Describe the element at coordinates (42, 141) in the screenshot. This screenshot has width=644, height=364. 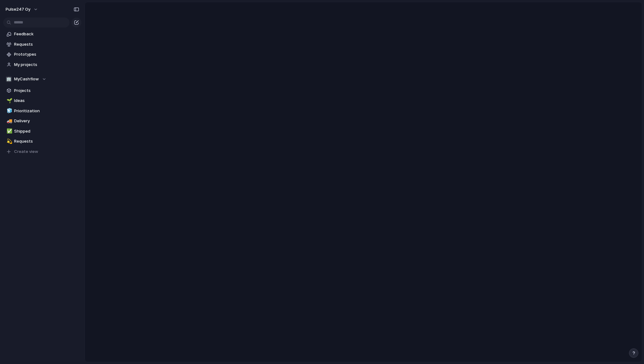
I see `div: 💫Requests` at that location.